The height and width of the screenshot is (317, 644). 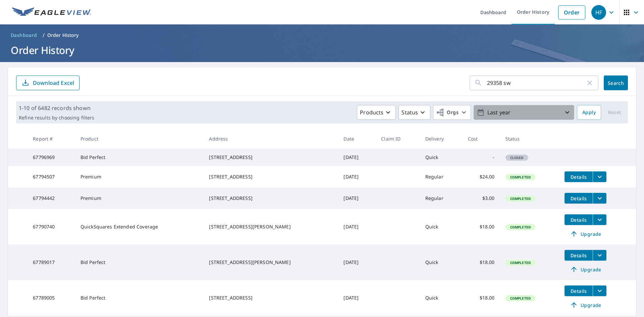 I want to click on span: Dashboard, so click(x=24, y=35).